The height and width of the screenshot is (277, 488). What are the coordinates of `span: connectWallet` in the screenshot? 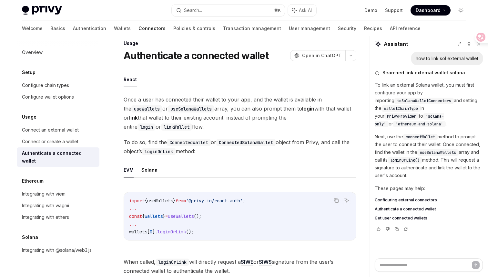 It's located at (420, 137).